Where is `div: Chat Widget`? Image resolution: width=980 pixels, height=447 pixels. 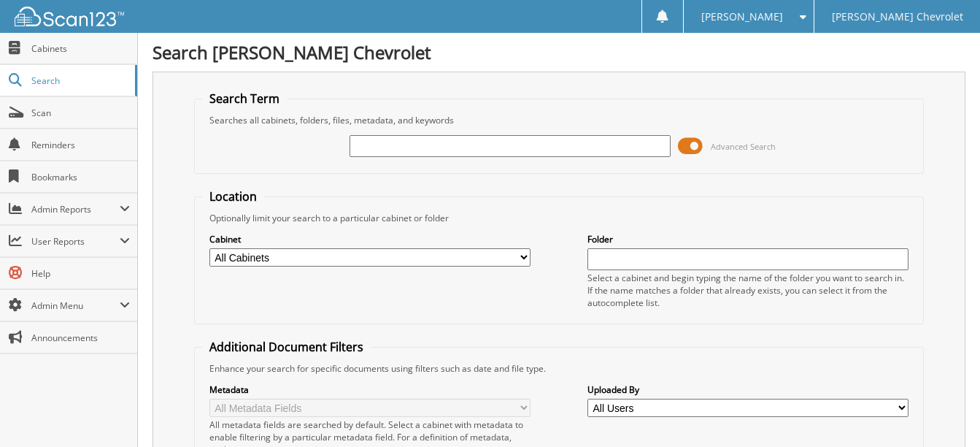
div: Chat Widget is located at coordinates (944, 412).